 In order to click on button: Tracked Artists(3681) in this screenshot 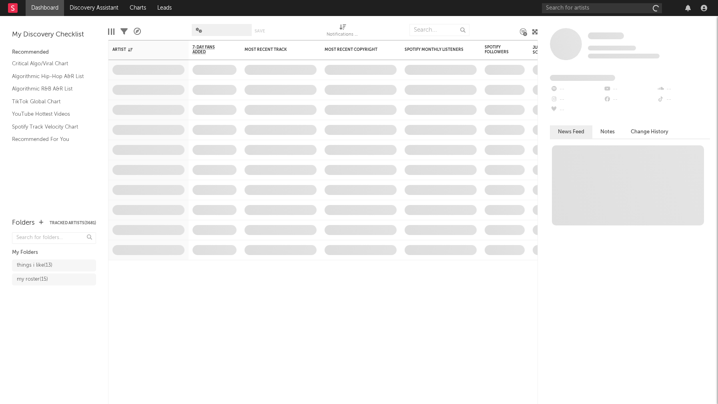, I will do `click(73, 223)`.